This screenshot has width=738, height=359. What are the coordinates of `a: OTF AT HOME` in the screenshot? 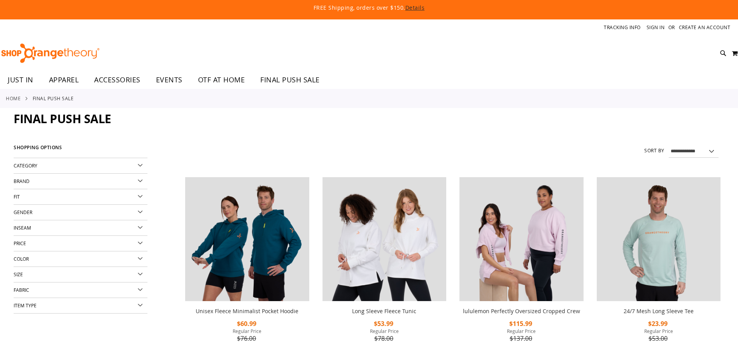 It's located at (221, 80).